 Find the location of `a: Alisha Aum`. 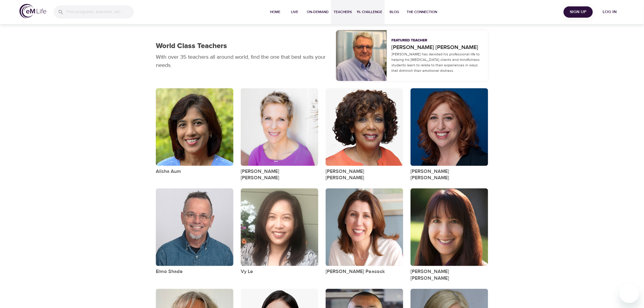

a: Alisha Aum is located at coordinates (168, 171).